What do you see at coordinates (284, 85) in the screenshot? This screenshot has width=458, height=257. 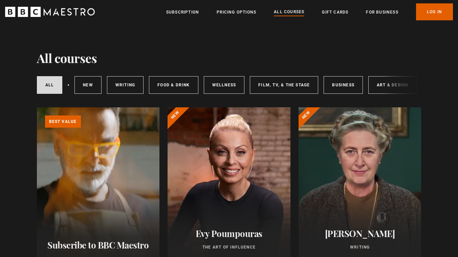 I see `a: Film, TV, & The Stage` at bounding box center [284, 85].